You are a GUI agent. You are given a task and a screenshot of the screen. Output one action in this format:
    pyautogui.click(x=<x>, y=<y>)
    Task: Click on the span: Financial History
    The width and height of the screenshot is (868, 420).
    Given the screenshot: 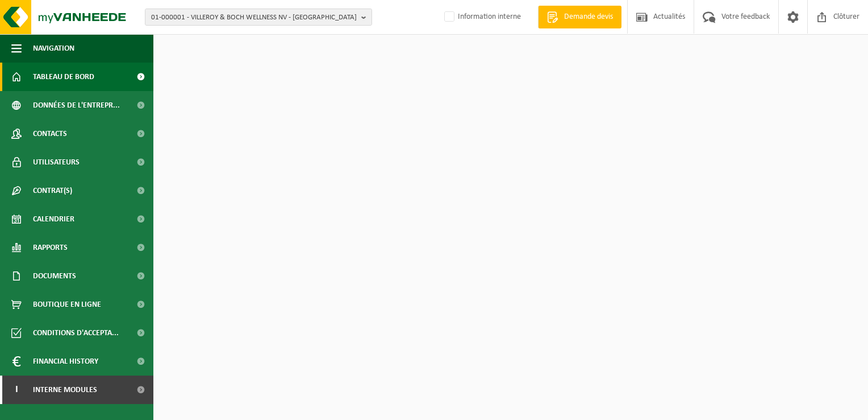 What is the action you would take?
    pyautogui.click(x=65, y=361)
    